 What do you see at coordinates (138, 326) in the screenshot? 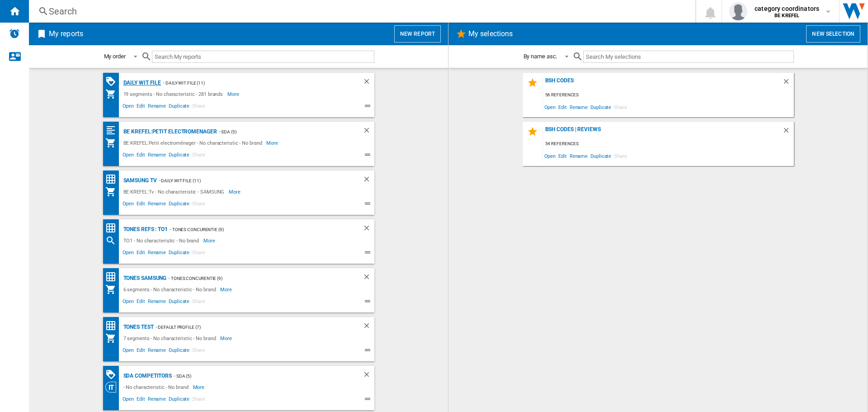
I see `div: Tones test` at bounding box center [138, 326].